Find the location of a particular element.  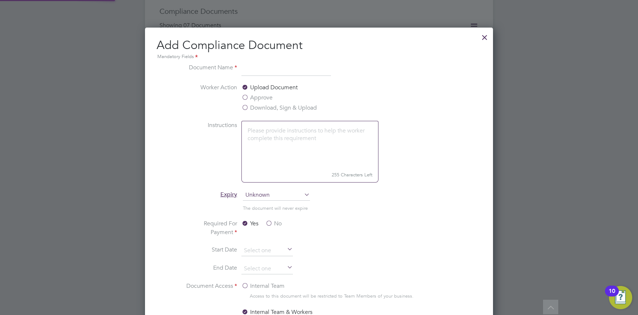

label: Required For Payment is located at coordinates (210, 228).